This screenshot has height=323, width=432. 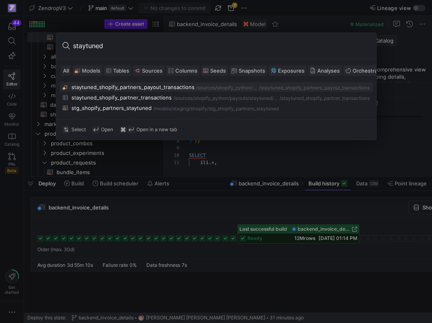 What do you see at coordinates (237, 98) in the screenshot?
I see `div: shopify_python/payouts/staytuned/staytuned_shopify_partners_payout_transactions` at bounding box center [237, 98].